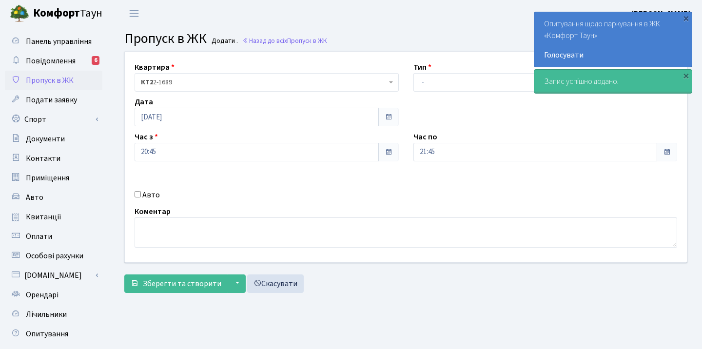  What do you see at coordinates (151, 195) in the screenshot?
I see `label: Авто` at bounding box center [151, 195].